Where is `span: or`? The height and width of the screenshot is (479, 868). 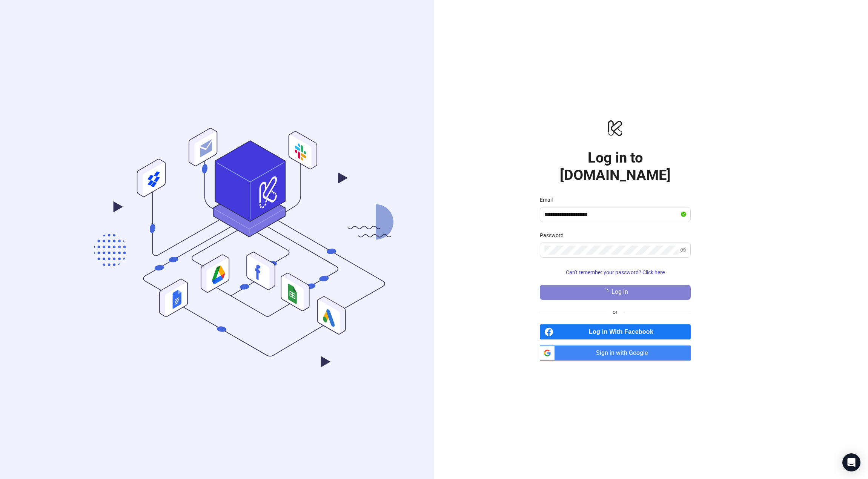 span: or is located at coordinates (615, 312).